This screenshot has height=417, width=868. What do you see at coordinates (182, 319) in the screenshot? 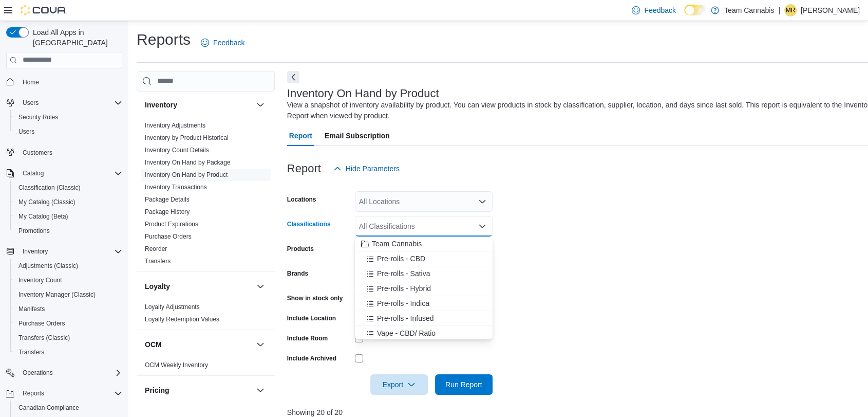
I see `span: Loyalty Redemption Values` at bounding box center [182, 319].